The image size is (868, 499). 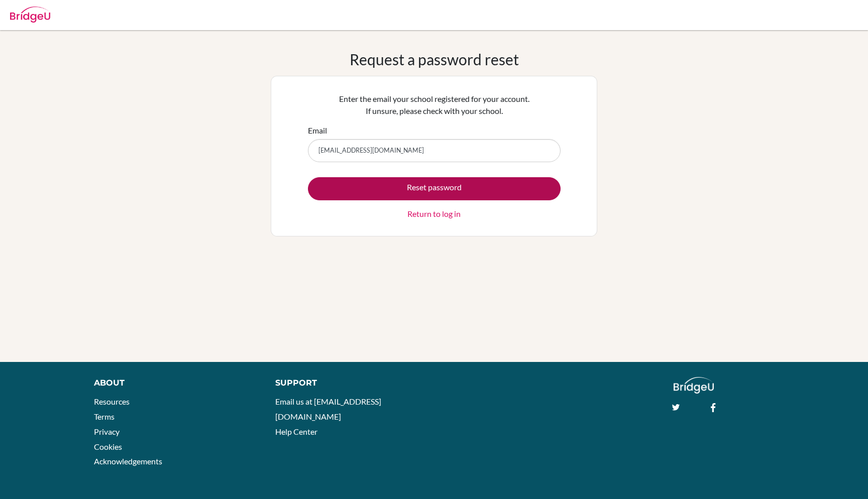 I want to click on div: About, so click(x=173, y=383).